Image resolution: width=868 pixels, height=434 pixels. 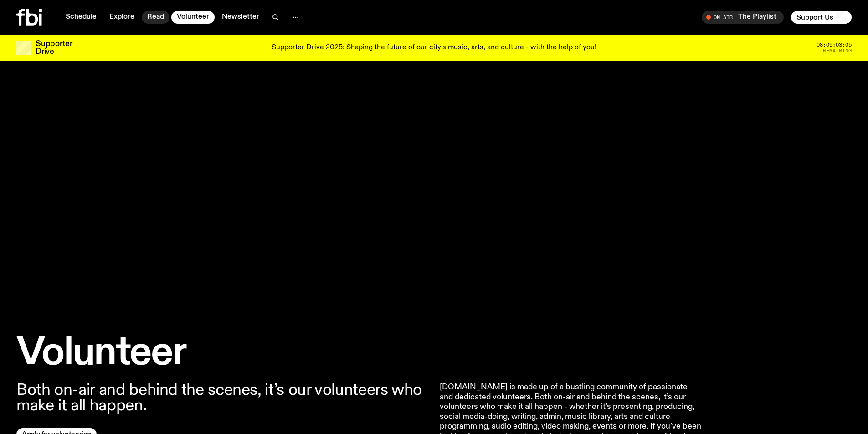 I want to click on a: Newsletter, so click(x=240, y=18).